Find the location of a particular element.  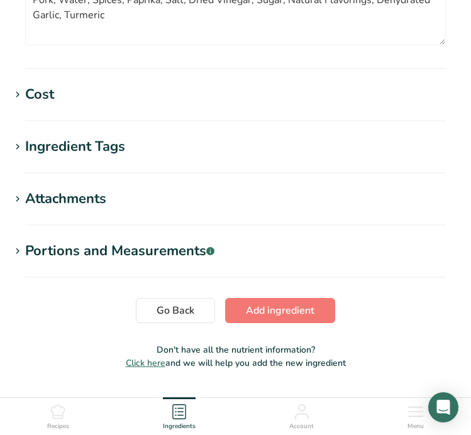

div: Ingredient Tags is located at coordinates (75, 146).